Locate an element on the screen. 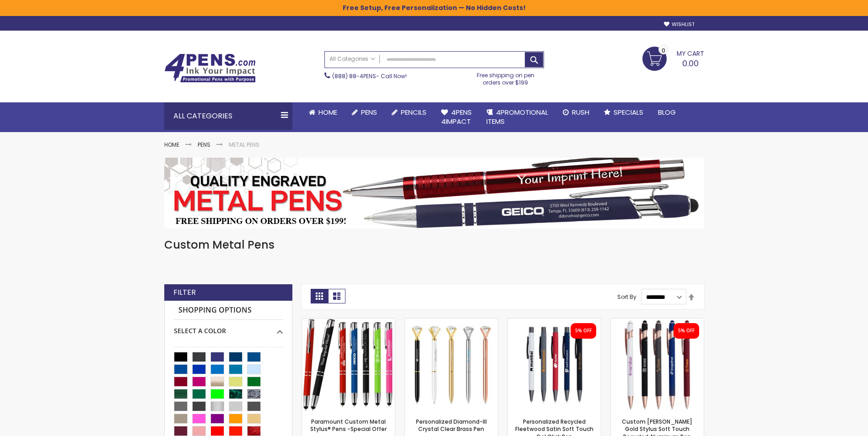 Image resolution: width=868 pixels, height=436 pixels. span: All Categories is located at coordinates (352, 59).